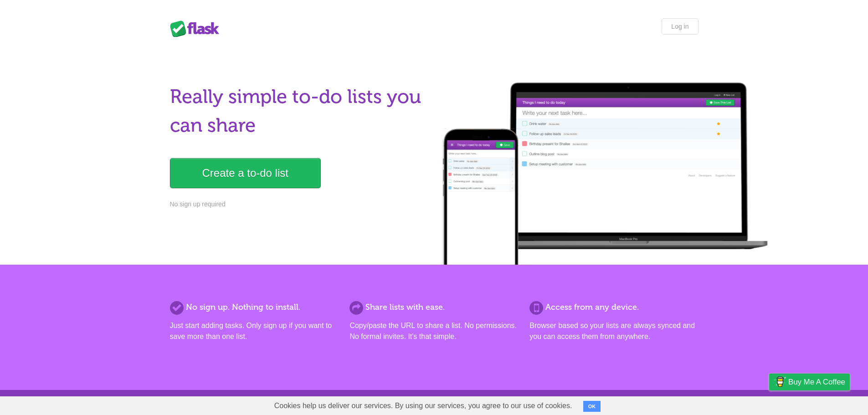  I want to click on a: Buy me a coffee, so click(809, 382).